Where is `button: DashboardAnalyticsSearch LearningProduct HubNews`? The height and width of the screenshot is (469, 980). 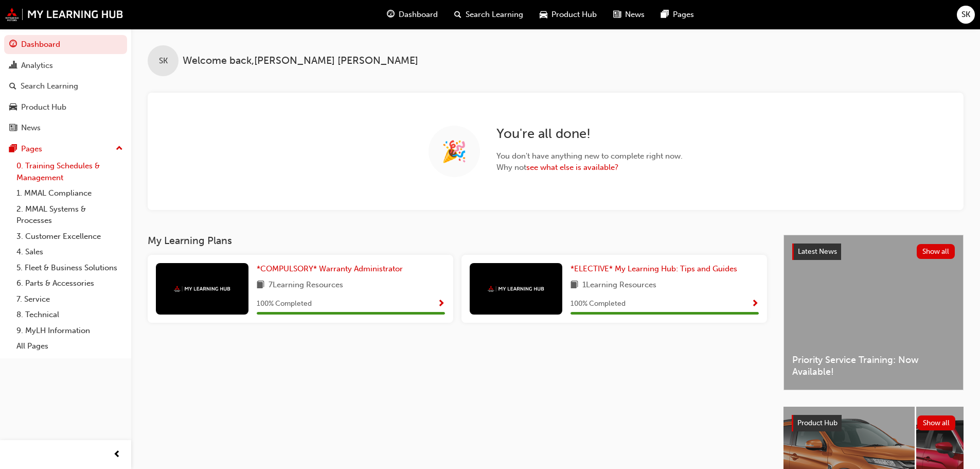
button: DashboardAnalyticsSearch LearningProduct HubNews is located at coordinates (65, 86).